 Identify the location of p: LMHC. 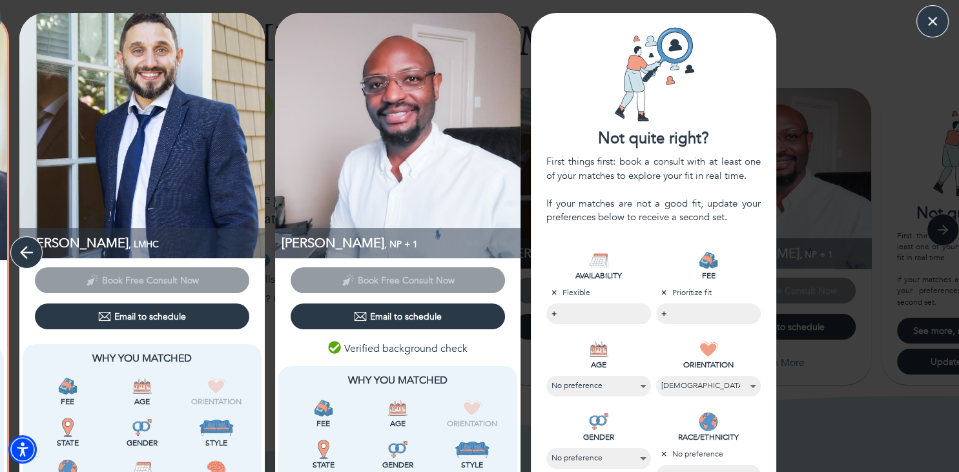
(145, 243).